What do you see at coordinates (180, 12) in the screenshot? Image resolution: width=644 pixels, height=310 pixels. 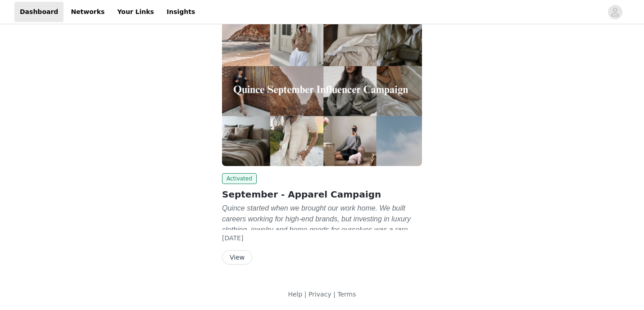 I see `a: Insights` at bounding box center [180, 12].